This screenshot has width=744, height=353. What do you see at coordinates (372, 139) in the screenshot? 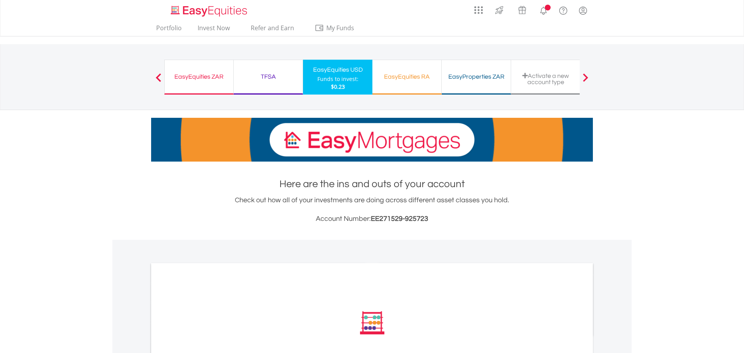
I see `img: EasyMortage Promotion Banner` at bounding box center [372, 139].